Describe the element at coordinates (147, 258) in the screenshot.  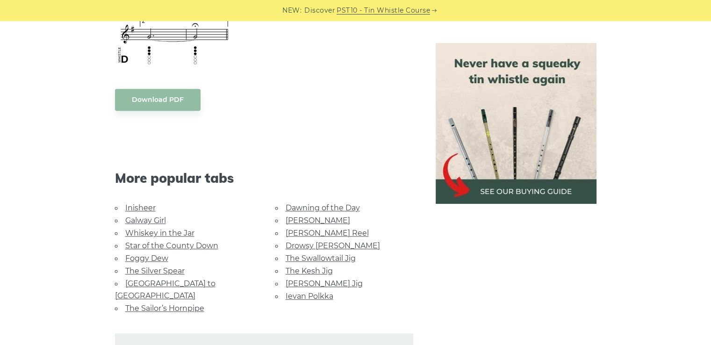
I see `a: Foggy Dew` at that location.